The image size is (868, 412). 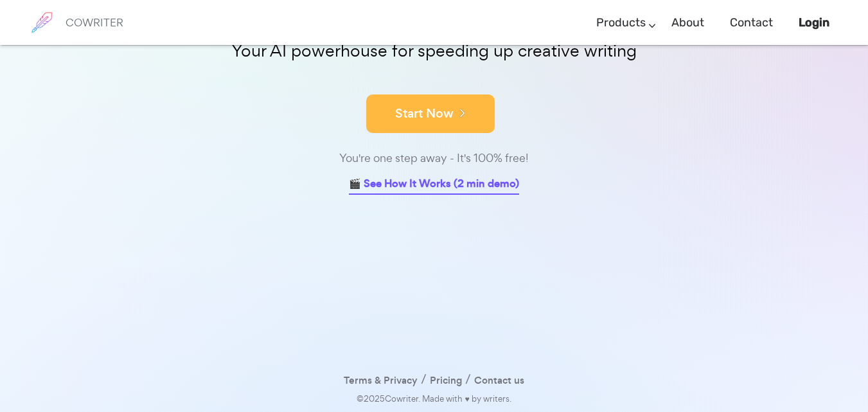 I want to click on b: Login, so click(x=814, y=22).